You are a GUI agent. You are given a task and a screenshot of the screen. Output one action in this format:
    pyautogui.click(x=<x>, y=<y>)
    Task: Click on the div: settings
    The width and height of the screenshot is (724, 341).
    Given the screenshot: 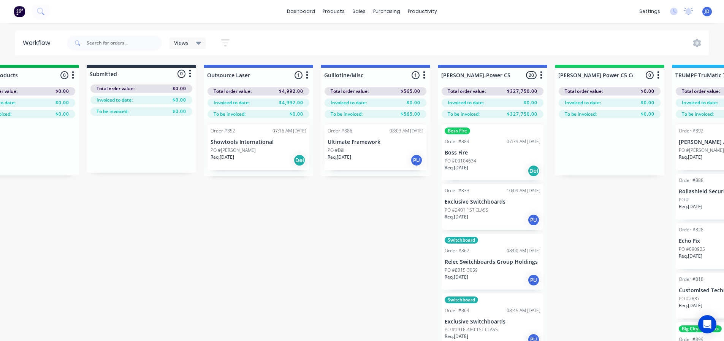 What is the action you would take?
    pyautogui.click(x=650, y=11)
    